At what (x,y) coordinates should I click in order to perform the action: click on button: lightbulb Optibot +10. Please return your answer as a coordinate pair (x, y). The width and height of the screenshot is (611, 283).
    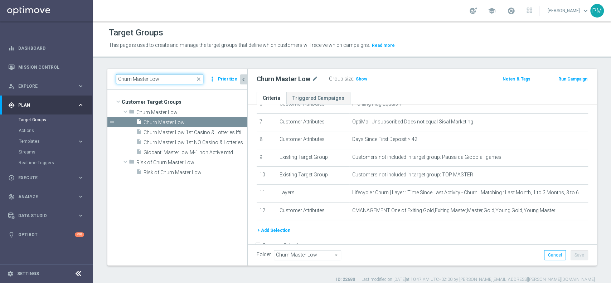
    Looking at the image, I should click on (46, 235).